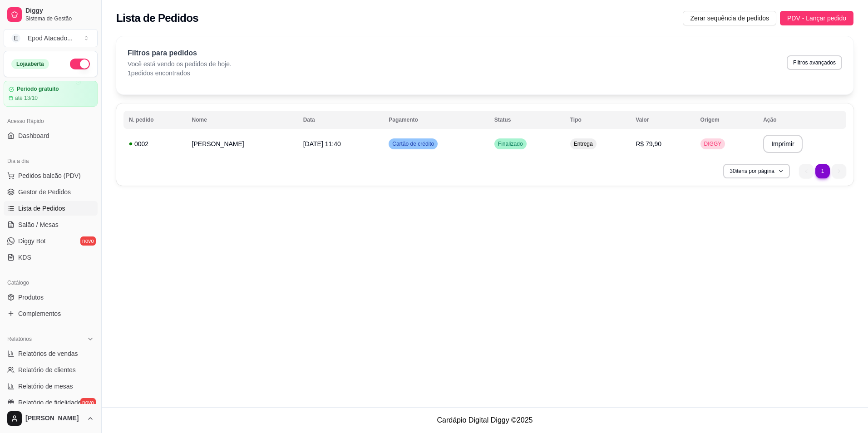 The height and width of the screenshot is (433, 868). Describe the element at coordinates (157, 18) in the screenshot. I see `h2: Lista de Pedidos` at that location.